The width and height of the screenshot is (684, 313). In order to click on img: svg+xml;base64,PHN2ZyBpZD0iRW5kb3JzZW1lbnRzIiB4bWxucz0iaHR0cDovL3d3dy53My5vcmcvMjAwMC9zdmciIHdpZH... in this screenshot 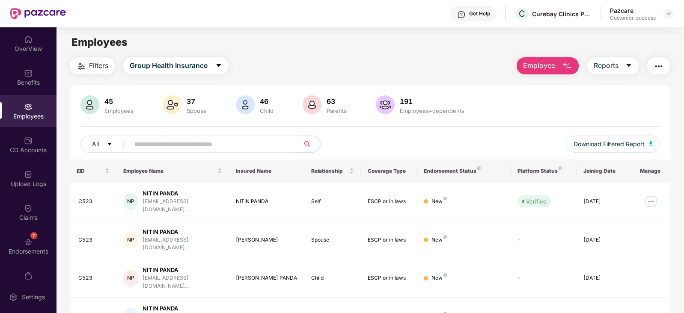, I will do `click(28, 242)`.